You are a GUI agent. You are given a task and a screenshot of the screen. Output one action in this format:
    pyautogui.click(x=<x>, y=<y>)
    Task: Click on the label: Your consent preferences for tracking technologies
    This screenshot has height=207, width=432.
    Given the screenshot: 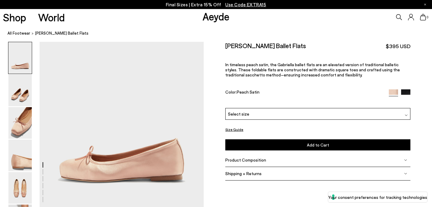 What is the action you would take?
    pyautogui.click(x=378, y=197)
    